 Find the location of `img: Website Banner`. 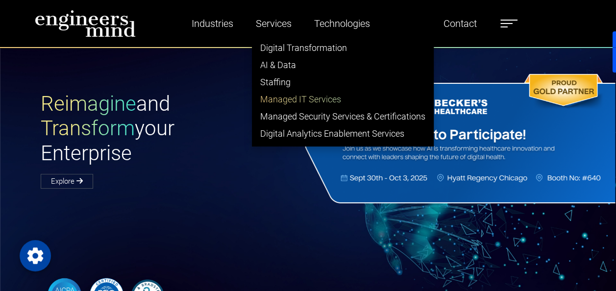

img: Website Banner is located at coordinates (458, 139).